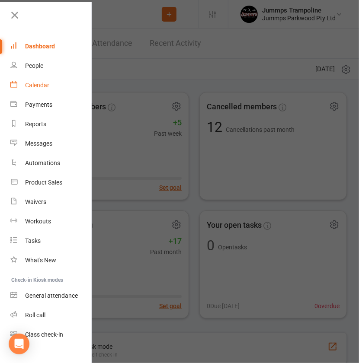 The height and width of the screenshot is (363, 359). Describe the element at coordinates (33, 241) in the screenshot. I see `div: Tasks` at that location.